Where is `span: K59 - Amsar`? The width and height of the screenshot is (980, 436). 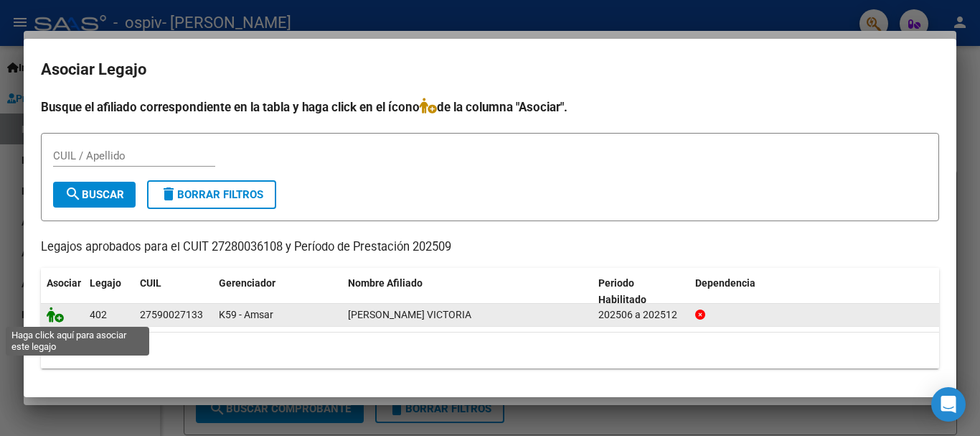
span: K59 - Amsar is located at coordinates (246, 315).